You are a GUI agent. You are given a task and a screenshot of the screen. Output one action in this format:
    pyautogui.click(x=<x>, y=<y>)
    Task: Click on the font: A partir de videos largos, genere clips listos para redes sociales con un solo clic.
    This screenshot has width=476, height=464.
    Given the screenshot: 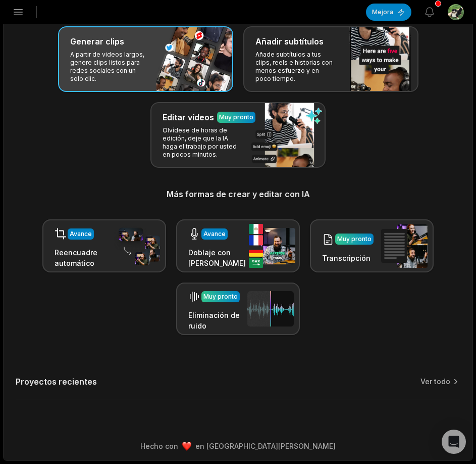 What is the action you would take?
    pyautogui.click(x=107, y=66)
    